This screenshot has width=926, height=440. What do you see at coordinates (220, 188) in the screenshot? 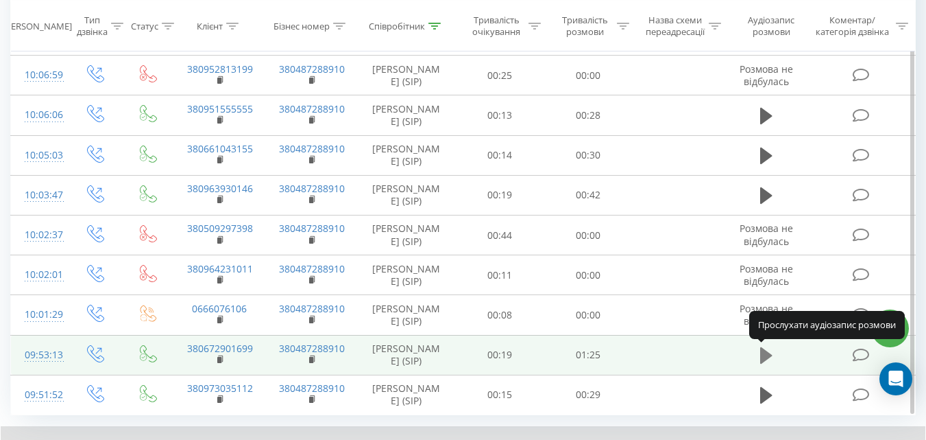
I see `a: 380963930146` at bounding box center [220, 188].